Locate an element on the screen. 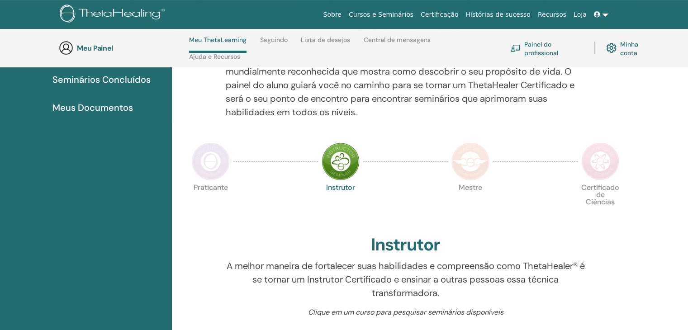 This screenshot has height=330, width=688. a: Certificação is located at coordinates (439, 14).